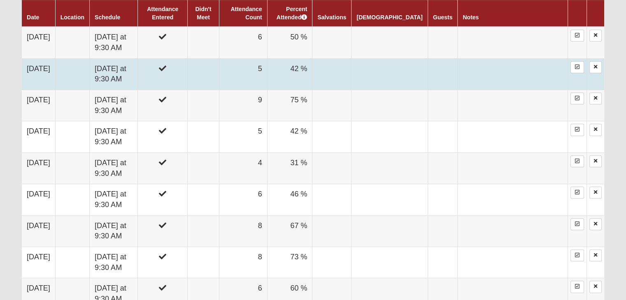 This screenshot has width=626, height=300. I want to click on a: Location, so click(72, 17).